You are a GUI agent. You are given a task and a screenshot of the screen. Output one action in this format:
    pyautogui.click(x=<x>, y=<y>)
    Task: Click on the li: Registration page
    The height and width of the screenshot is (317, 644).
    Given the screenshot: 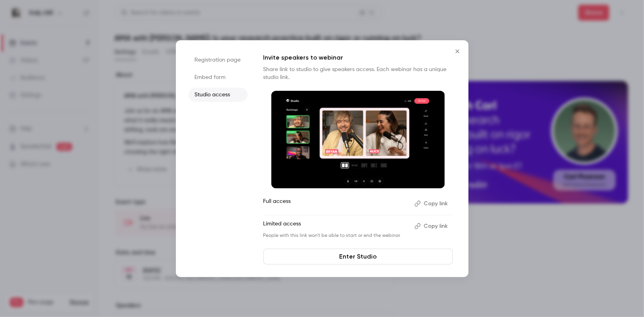 What is the action you would take?
    pyautogui.click(x=218, y=60)
    